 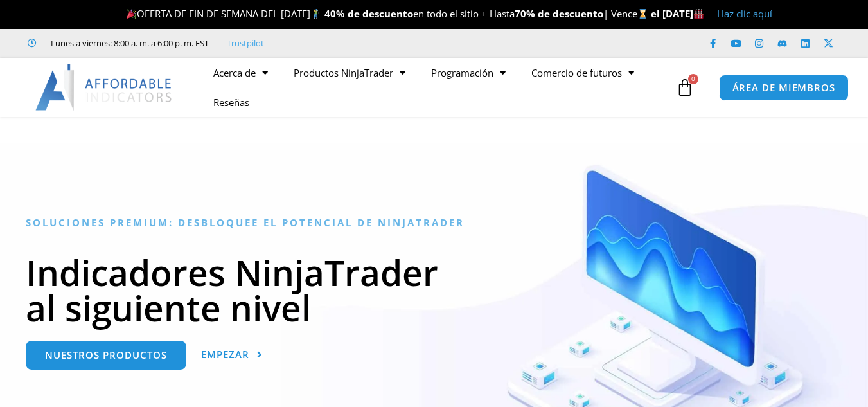 I want to click on a: Reseñas, so click(x=231, y=102).